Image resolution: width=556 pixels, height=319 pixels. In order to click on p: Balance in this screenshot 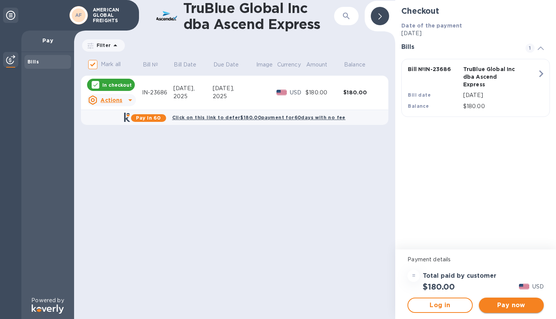, I will do `click(355, 65)`.